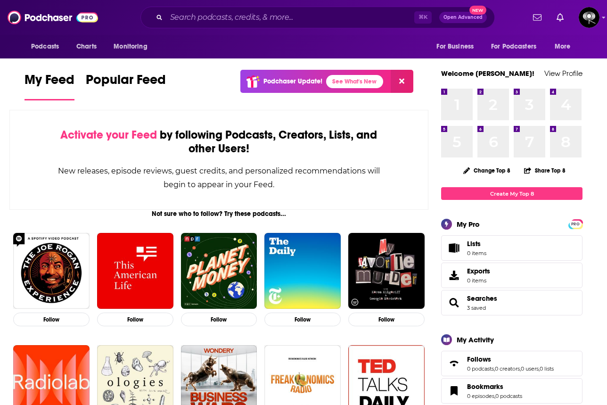 The image size is (607, 405). Describe the element at coordinates (475, 339) in the screenshot. I see `div: My Activity` at that location.